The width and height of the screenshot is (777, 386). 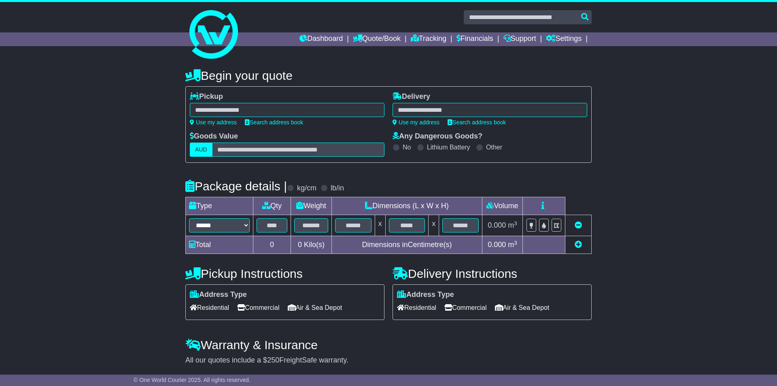 I want to click on h4: Warranty & Insurance, so click(x=389, y=345).